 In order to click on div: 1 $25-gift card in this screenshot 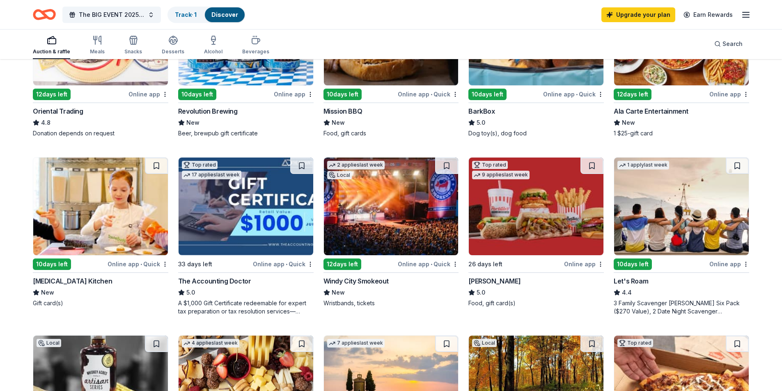, I will do `click(681, 133)`.